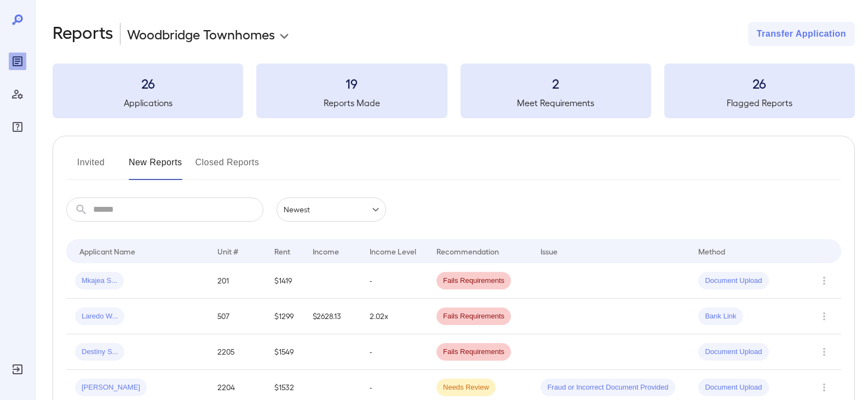 The image size is (868, 400). Describe the element at coordinates (720, 316) in the screenshot. I see `span: Bank Link` at that location.